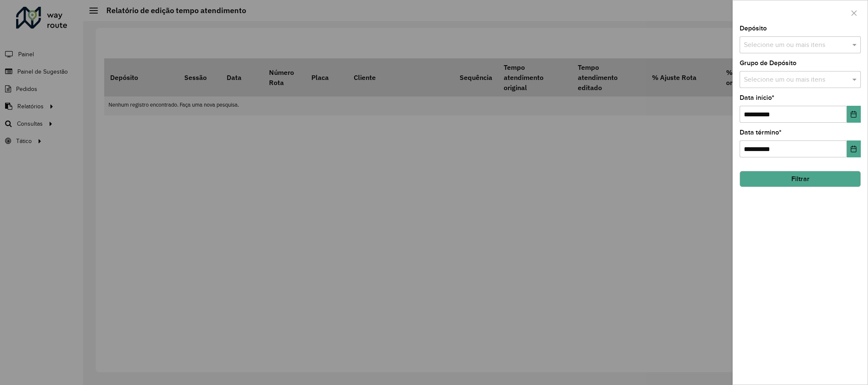 This screenshot has height=385, width=868. I want to click on label: Data início, so click(757, 98).